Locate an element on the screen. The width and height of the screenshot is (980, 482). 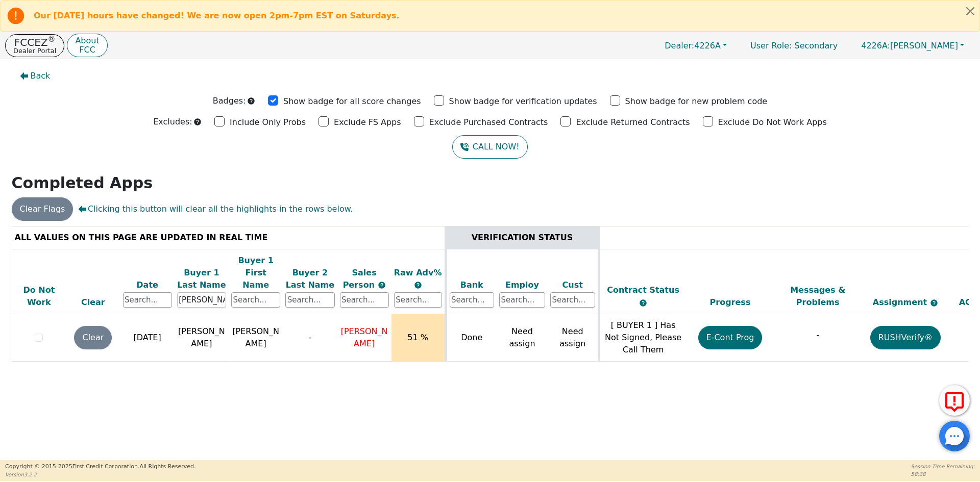
p: Dealer Portal is located at coordinates (35, 50).